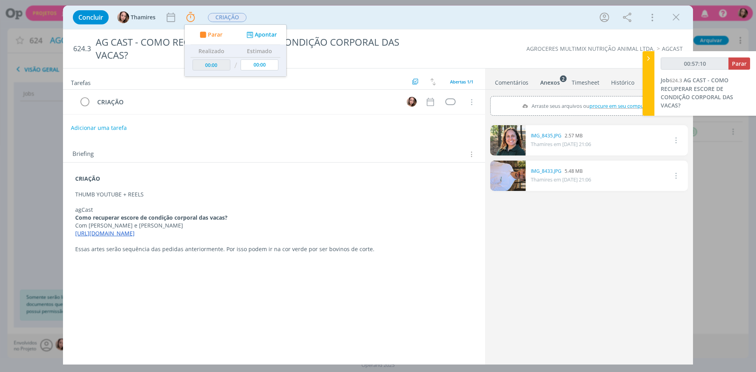 The image size is (756, 372). Describe the element at coordinates (136, 17) in the screenshot. I see `button: TThamires` at that location.